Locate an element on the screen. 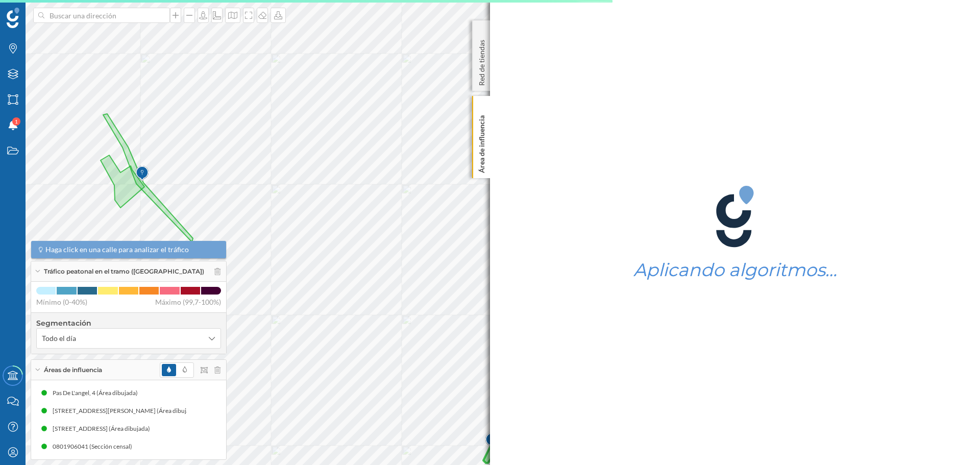  span: Máximo (99,7-100%) is located at coordinates (188, 302).